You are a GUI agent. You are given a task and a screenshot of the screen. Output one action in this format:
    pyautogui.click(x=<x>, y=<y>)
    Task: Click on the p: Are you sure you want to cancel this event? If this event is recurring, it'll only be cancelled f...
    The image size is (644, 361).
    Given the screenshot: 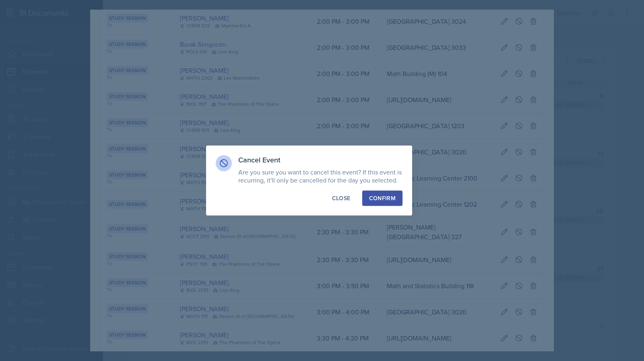 What is the action you would take?
    pyautogui.click(x=320, y=176)
    